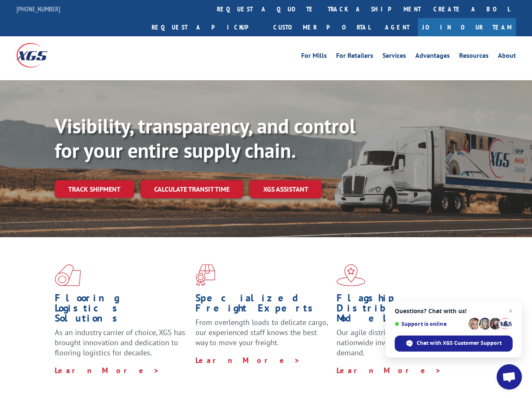  I want to click on a: Agent, so click(398, 27).